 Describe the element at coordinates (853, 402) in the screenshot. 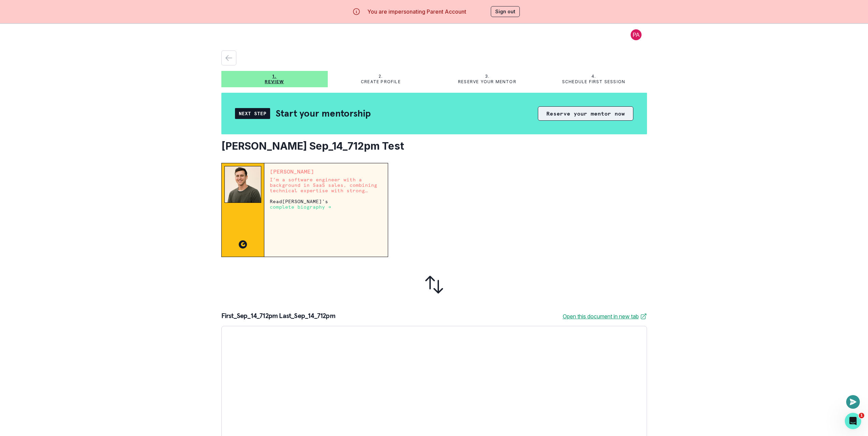

I see `button: Open or close messaging widget` at that location.